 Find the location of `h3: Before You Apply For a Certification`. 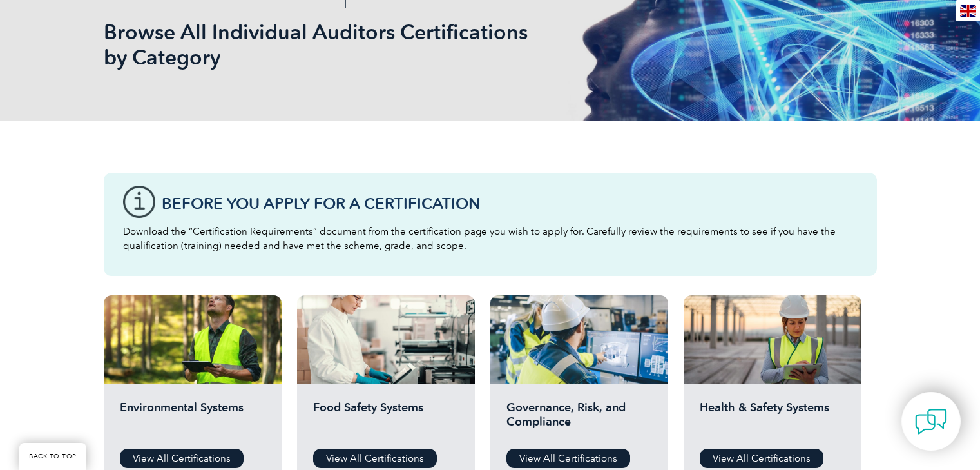

h3: Before You Apply For a Certification is located at coordinates (509, 203).